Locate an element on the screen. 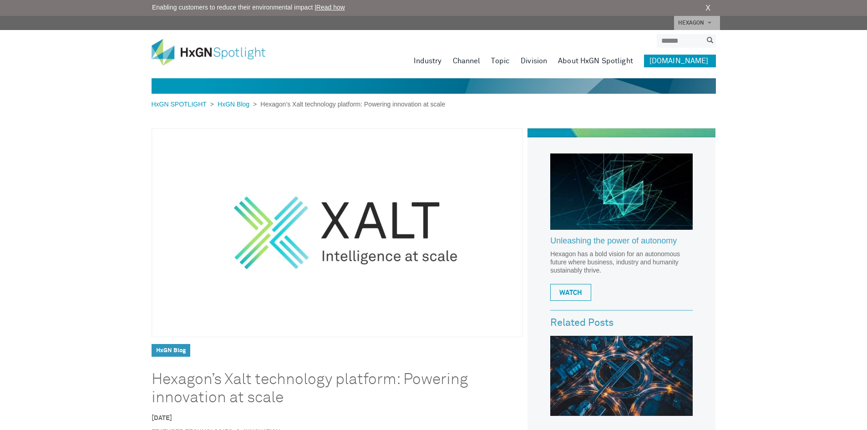 This screenshot has width=867, height=430. span: Hexagon’s Xalt technology platform: Powering innovation at scale is located at coordinates (351, 104).